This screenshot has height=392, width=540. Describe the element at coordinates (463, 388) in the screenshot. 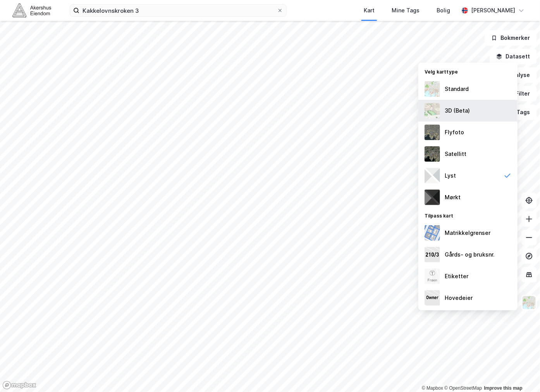

I see `a: OpenStreetMap` at that location.